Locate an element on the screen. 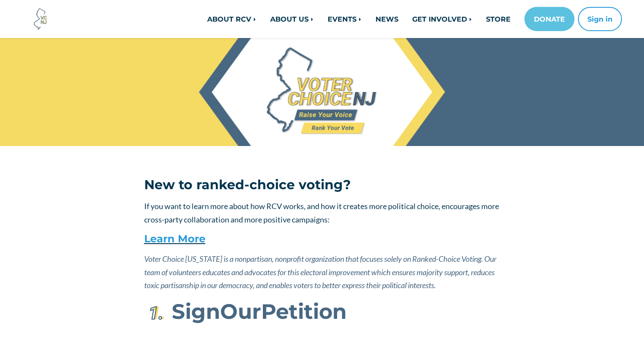 The image size is (644, 343). a: ABOUT RCV is located at coordinates (232, 19).